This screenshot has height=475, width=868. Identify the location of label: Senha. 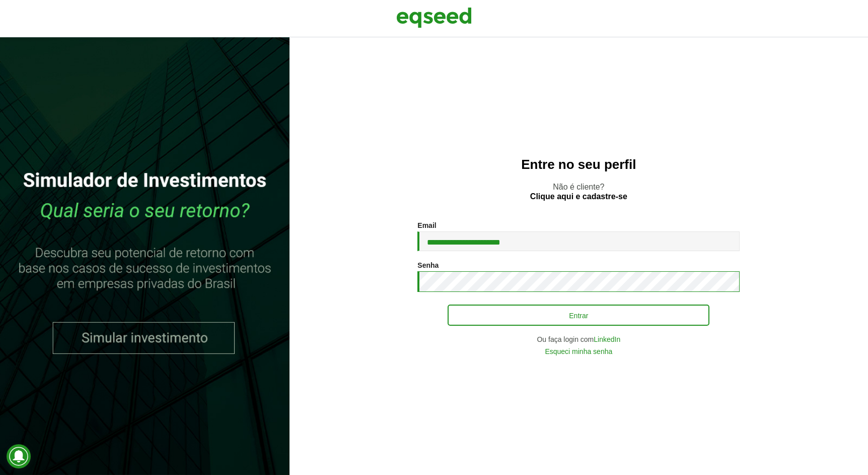
(428, 265).